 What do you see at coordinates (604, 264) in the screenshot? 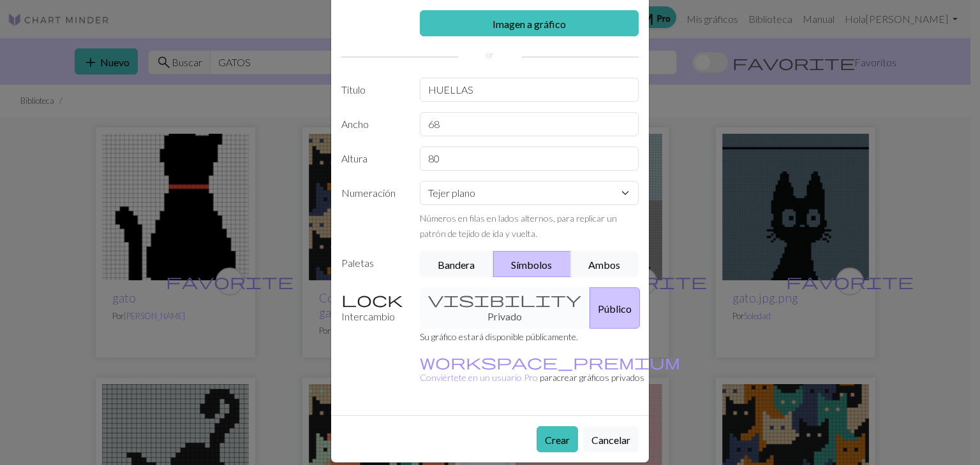
I see `button: Ambos` at bounding box center [604, 264].